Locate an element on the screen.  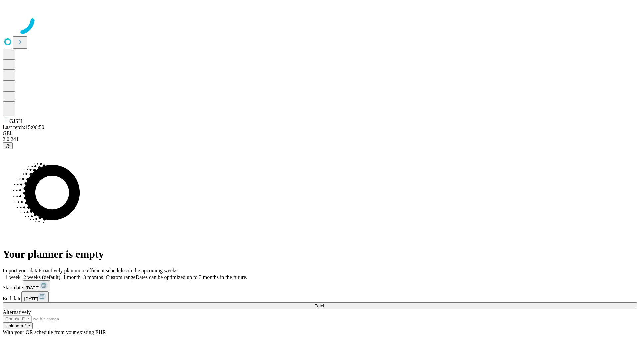
span: Import your data is located at coordinates (21, 270).